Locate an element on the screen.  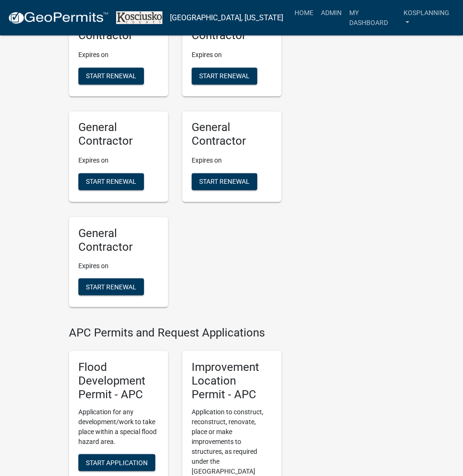
a: kosplanning is located at coordinates (428, 17).